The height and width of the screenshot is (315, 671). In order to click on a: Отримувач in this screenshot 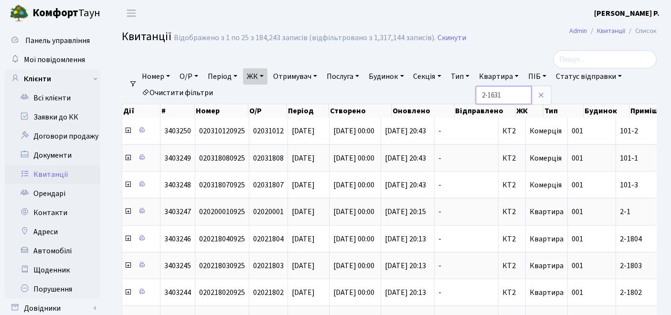, I will do `click(295, 76)`.